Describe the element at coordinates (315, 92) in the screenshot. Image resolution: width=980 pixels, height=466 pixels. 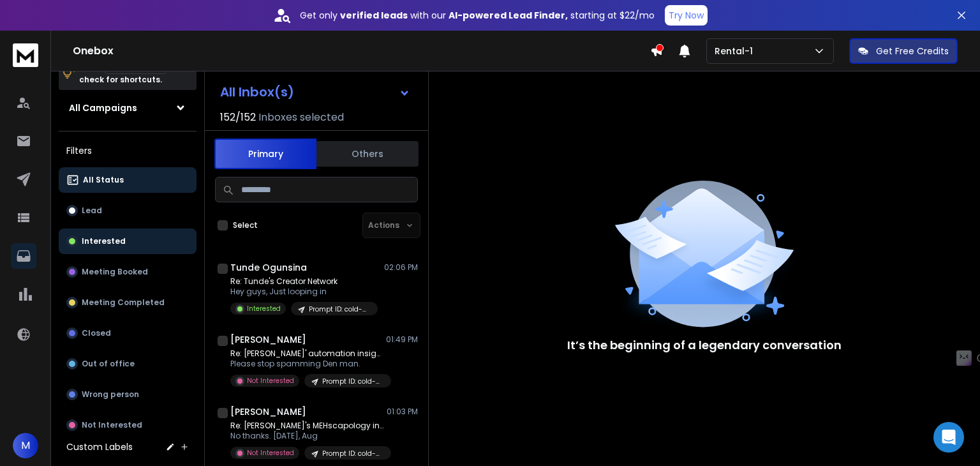
I see `button: All Inbox(s)` at that location.